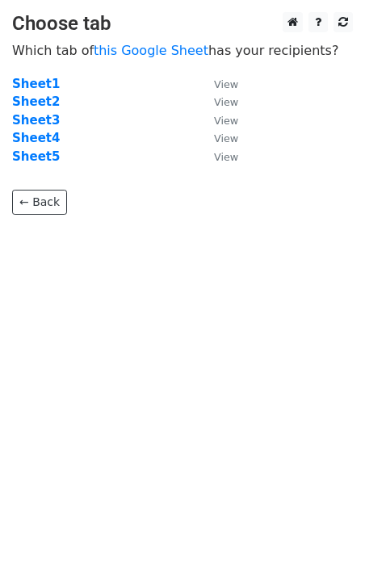 The image size is (365, 578). Describe the element at coordinates (36, 84) in the screenshot. I see `strong: Sheet1` at that location.